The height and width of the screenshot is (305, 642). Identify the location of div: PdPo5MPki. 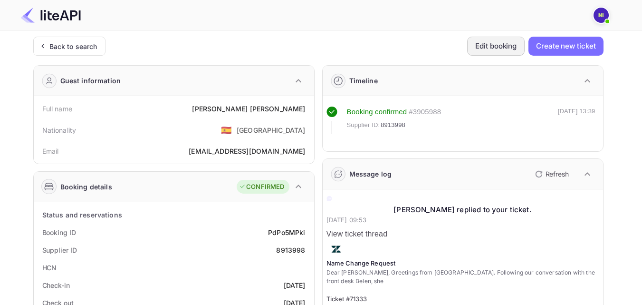
(287, 232).